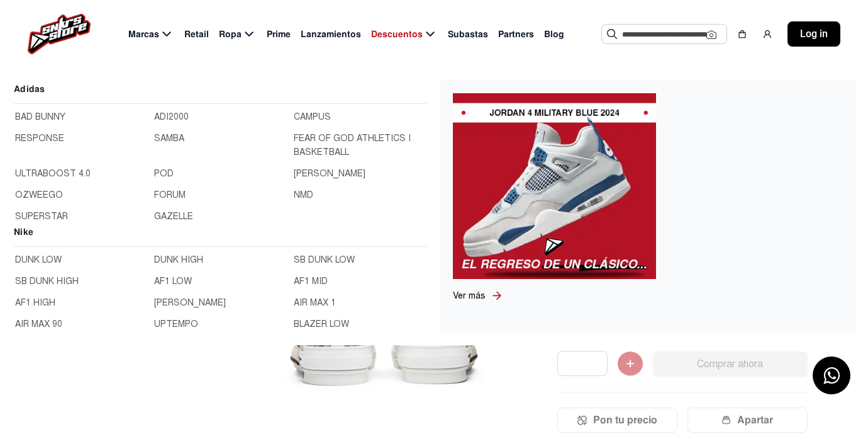 The height and width of the screenshot is (434, 868). What do you see at coordinates (711, 35) in the screenshot?
I see `img: Cámara` at bounding box center [711, 35].